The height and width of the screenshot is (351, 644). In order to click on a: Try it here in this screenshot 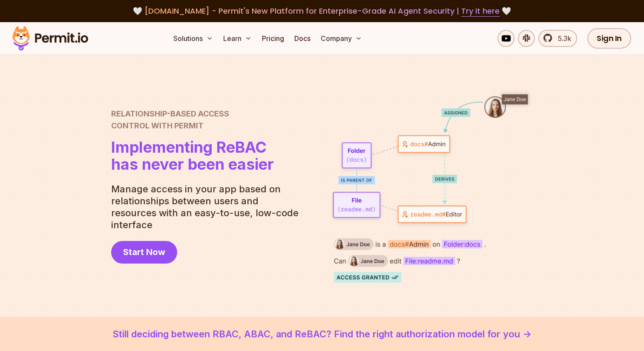, I will do `click(481, 11)`.